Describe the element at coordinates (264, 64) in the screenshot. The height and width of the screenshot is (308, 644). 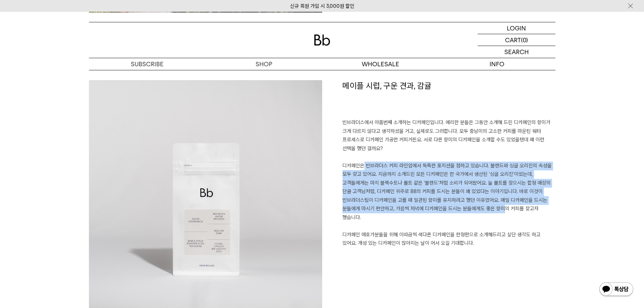
I see `p: SHOP` at that location.